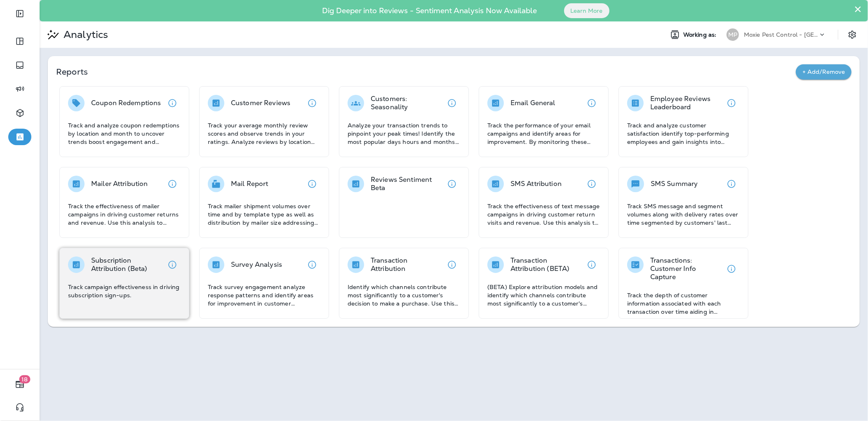  What do you see at coordinates (687, 269) in the screenshot?
I see `p: Transactions: Customer Info Capture` at bounding box center [687, 269].